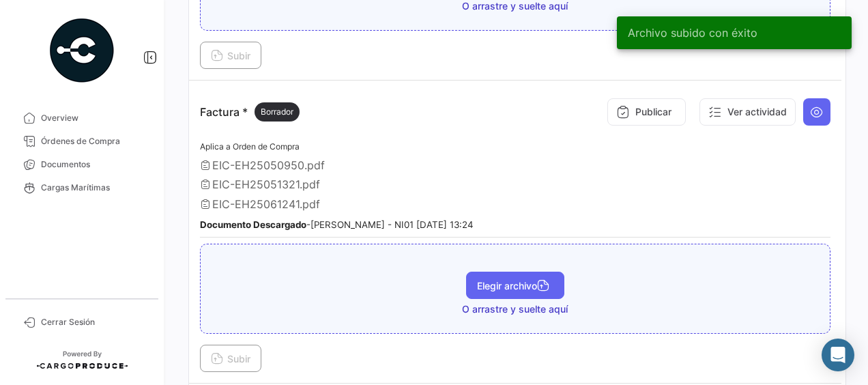  Describe the element at coordinates (94, 322) in the screenshot. I see `span: Cerrar Sesión` at that location.